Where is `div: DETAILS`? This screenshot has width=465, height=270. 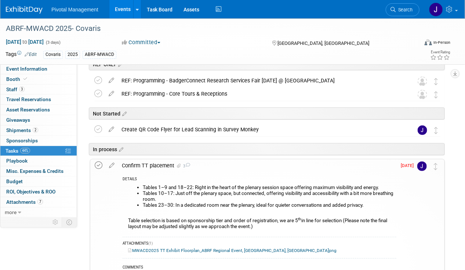
div: DETAILS is located at coordinates (260, 179).